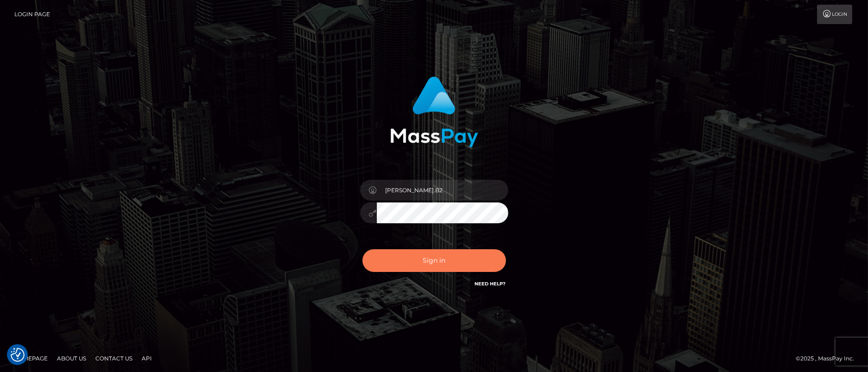 The image size is (868, 372). I want to click on a: Need Help?, so click(490, 283).